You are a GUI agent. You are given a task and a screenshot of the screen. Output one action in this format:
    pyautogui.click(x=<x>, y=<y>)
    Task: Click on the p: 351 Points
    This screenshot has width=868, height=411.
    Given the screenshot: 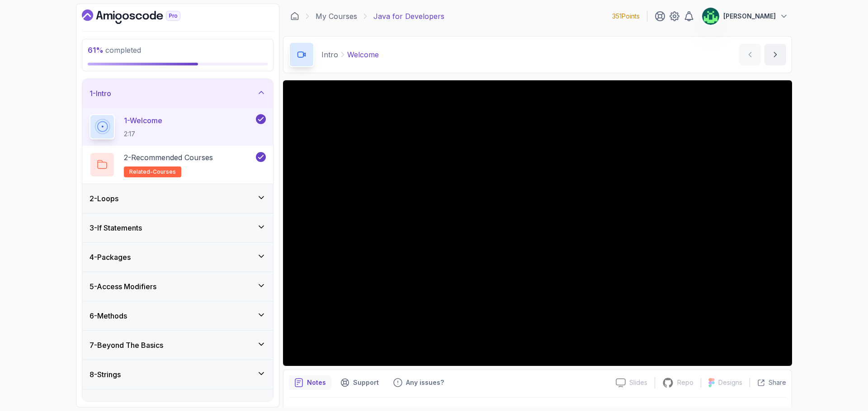 What is the action you would take?
    pyautogui.click(x=626, y=16)
    